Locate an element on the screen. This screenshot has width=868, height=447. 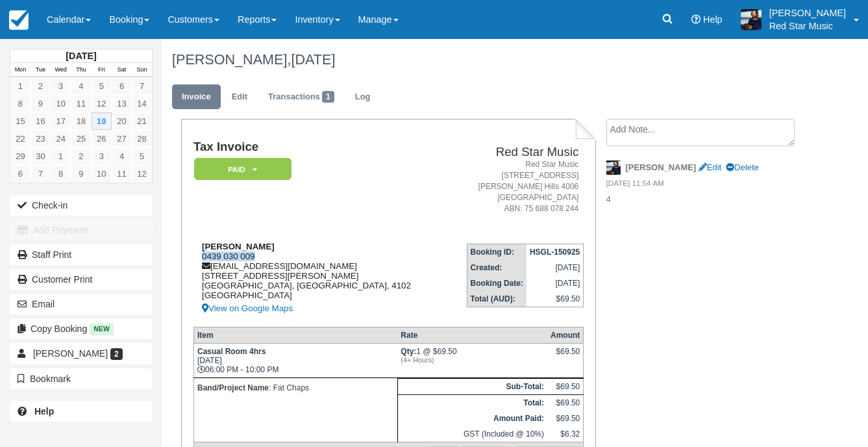
span: Help is located at coordinates (713, 19).